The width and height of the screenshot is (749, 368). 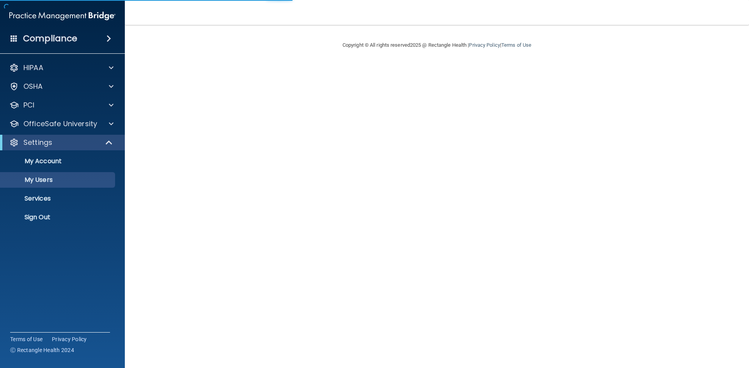 What do you see at coordinates (437, 45) in the screenshot?
I see `div: Copyright © All rights reserved 2025 @ Rectangle Health | |` at bounding box center [437, 45].